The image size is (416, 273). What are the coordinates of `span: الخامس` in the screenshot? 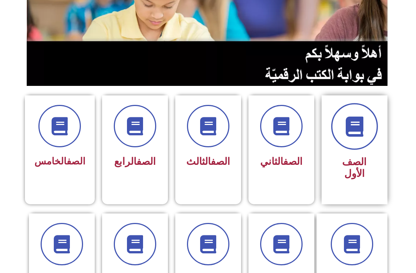 It's located at (60, 161).